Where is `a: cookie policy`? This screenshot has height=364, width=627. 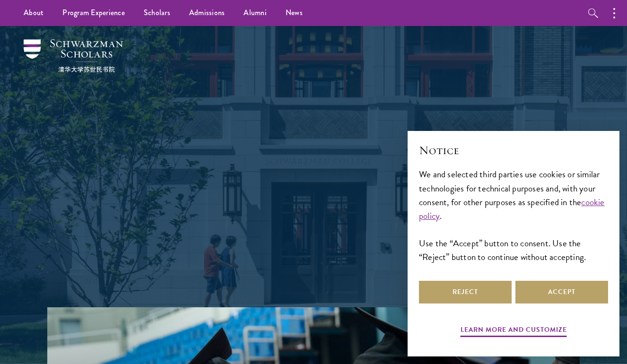 a: cookie policy is located at coordinates (512, 209).